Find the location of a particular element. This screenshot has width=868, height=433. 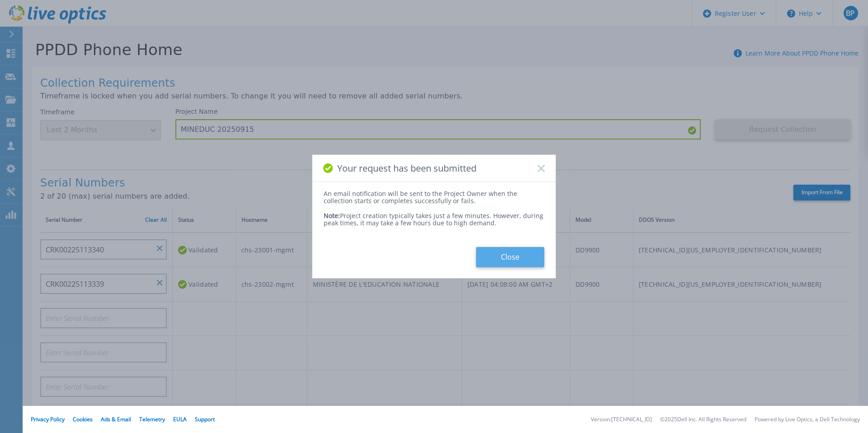

a: Privacy Policy is located at coordinates (47, 419).